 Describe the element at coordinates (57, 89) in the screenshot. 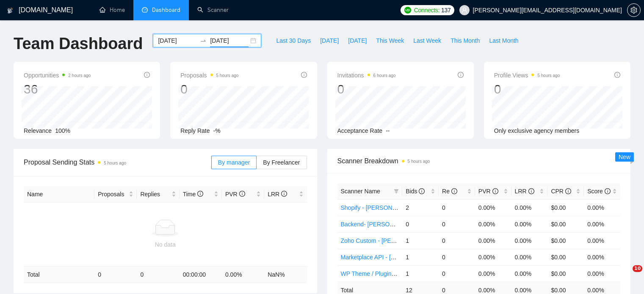

I see `div: 36` at that location.